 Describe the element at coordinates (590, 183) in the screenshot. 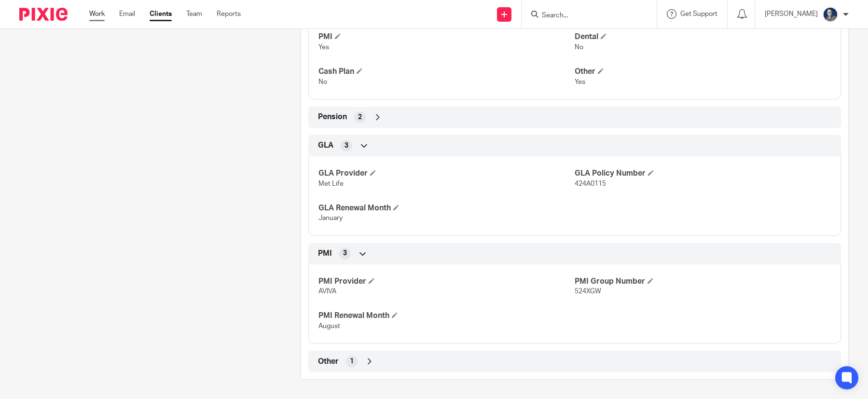

I see `span: 424A0115` at that location.